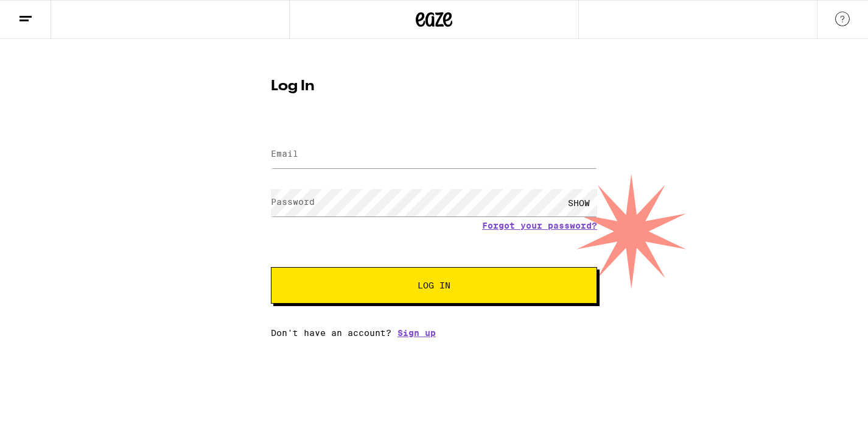  What do you see at coordinates (540, 225) in the screenshot?
I see `a: Forgot your password?` at bounding box center [540, 225].